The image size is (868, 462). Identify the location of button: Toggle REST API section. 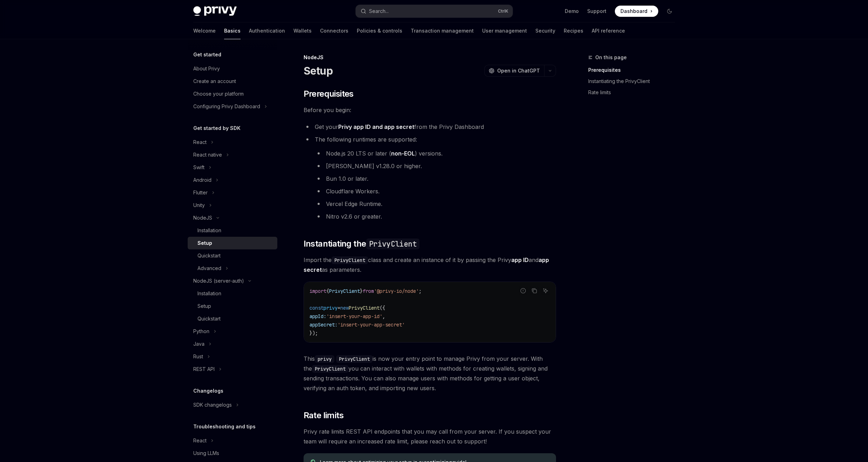
(233, 369).